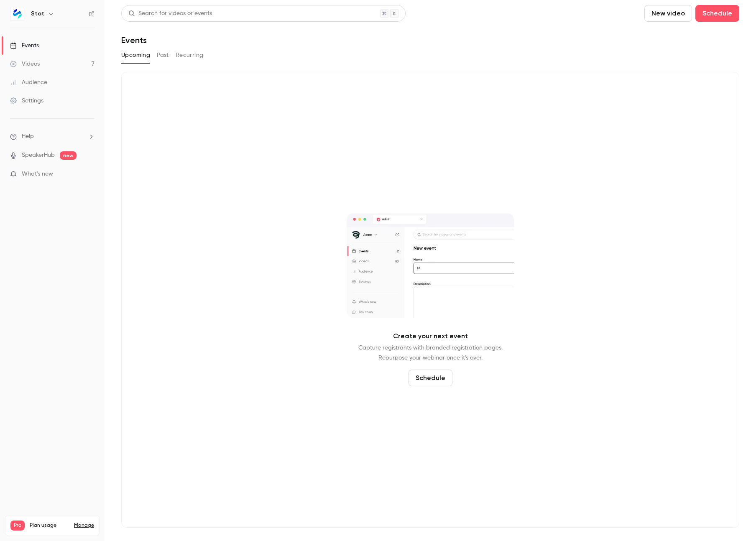  What do you see at coordinates (50, 526) in the screenshot?
I see `span: Plan usage` at bounding box center [50, 526].